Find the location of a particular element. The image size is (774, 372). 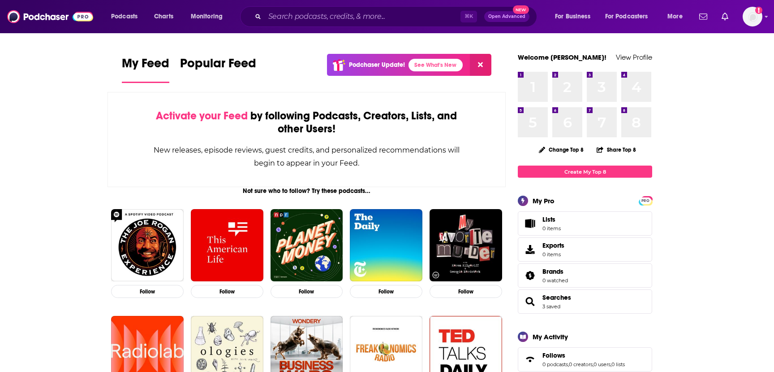

span: Logged in as jenc9678 is located at coordinates (753, 17).